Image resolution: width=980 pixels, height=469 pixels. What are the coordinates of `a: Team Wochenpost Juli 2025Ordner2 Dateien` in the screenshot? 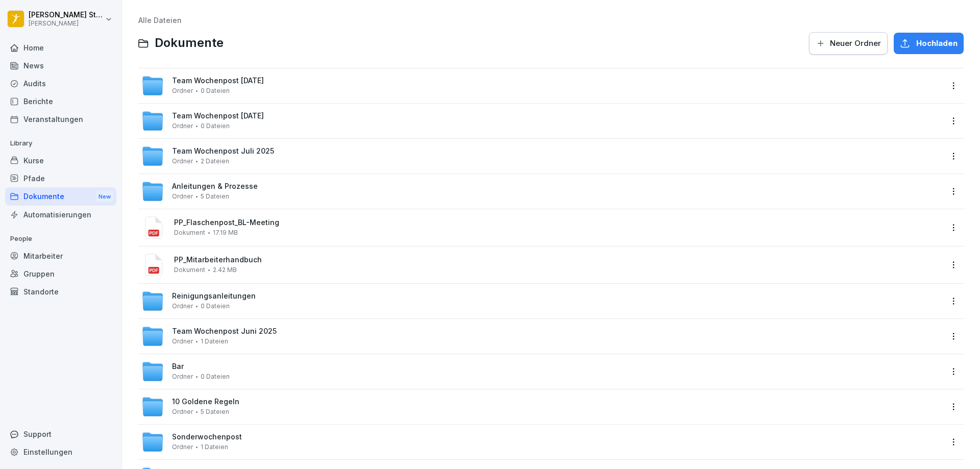 It's located at (542, 156).